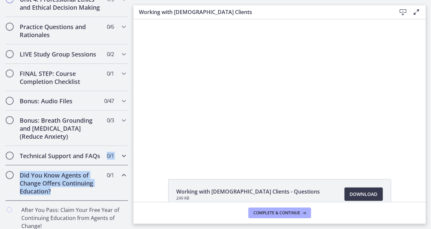  Describe the element at coordinates (60, 183) in the screenshot. I see `h2: Did You Know Agents of Change Offers Continuing Education?` at that location.